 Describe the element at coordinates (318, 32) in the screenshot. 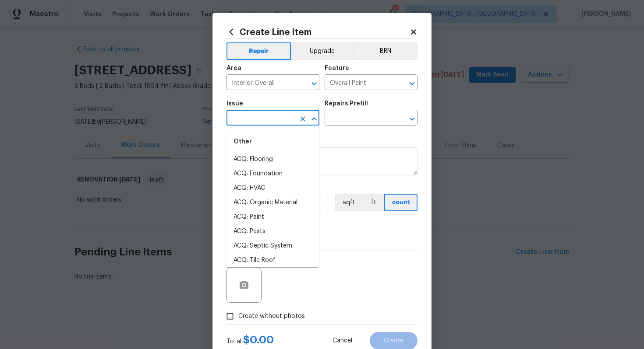

I see `h2: Create Line Item` at that location.